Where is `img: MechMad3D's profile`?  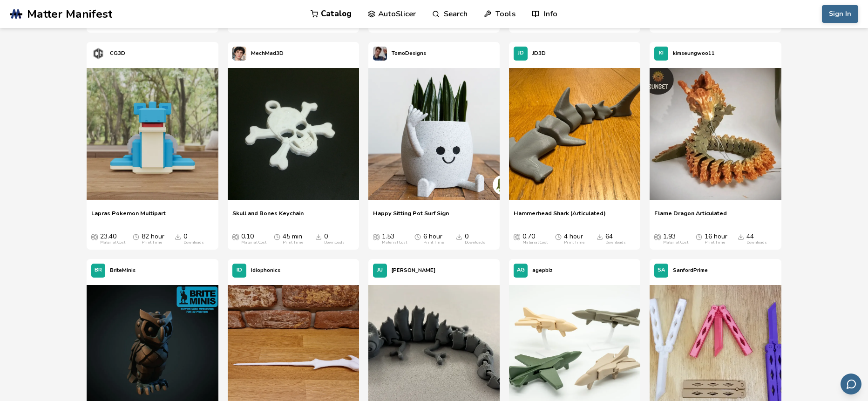
img: MechMad3D's profile is located at coordinates (239, 53).